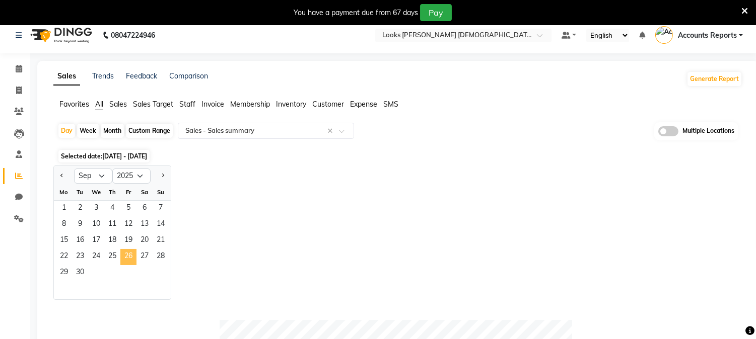  What do you see at coordinates (80, 225) in the screenshot?
I see `span: 9` at bounding box center [80, 225].